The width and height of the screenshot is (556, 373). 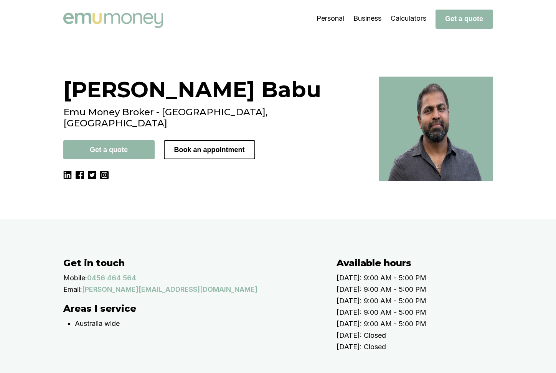 I want to click on h2: Areas I service, so click(x=192, y=309).